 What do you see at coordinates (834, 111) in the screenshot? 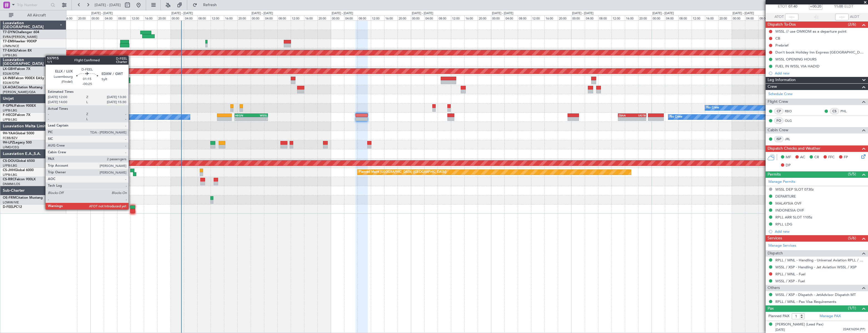
I see `div: CS` at bounding box center [834, 111].